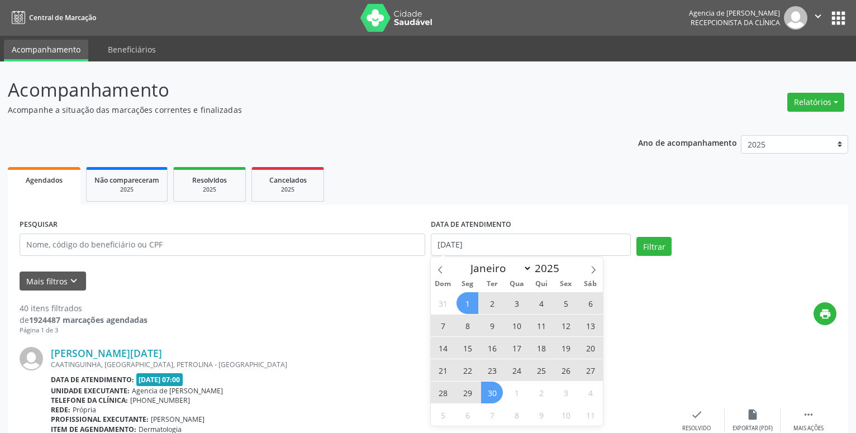  What do you see at coordinates (443, 284) in the screenshot?
I see `span: Dom` at bounding box center [443, 284].